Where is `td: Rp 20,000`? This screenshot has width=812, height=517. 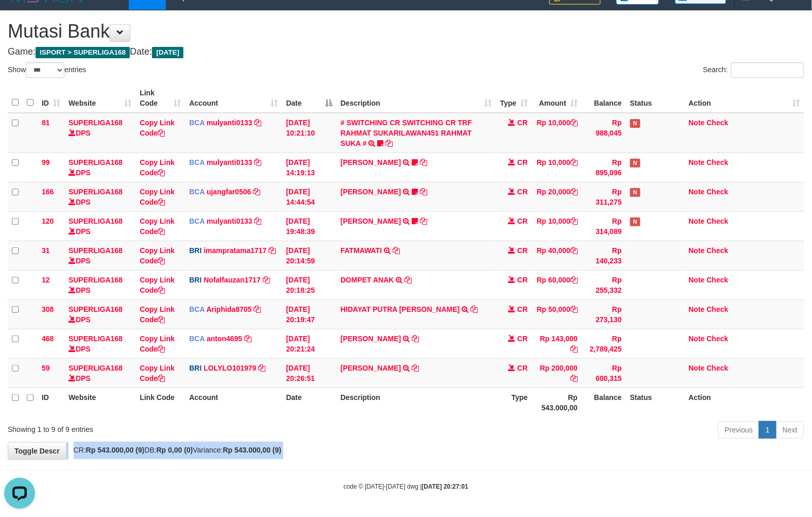
td: Rp 20,000 is located at coordinates (557, 196).